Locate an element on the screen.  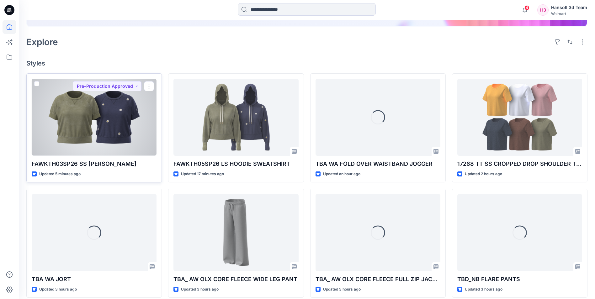
a: FAWKTH03SP26 SS RAGLAN SWEATSHIRT is located at coordinates (94, 117).